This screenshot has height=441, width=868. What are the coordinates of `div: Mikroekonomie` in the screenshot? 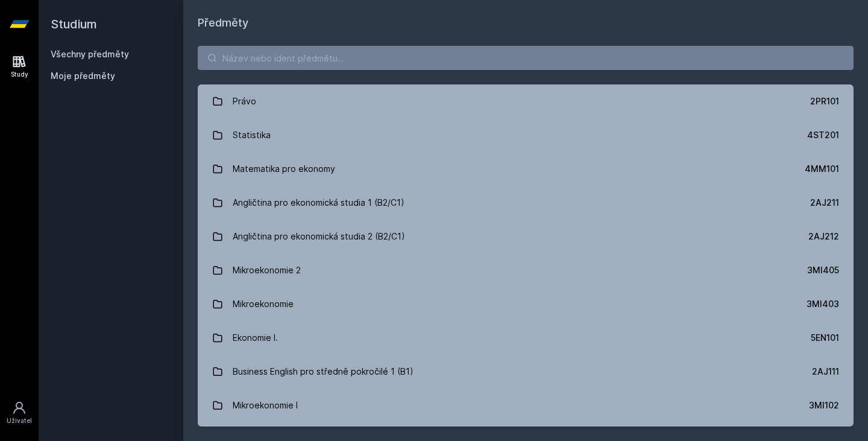 It's located at (263, 305).